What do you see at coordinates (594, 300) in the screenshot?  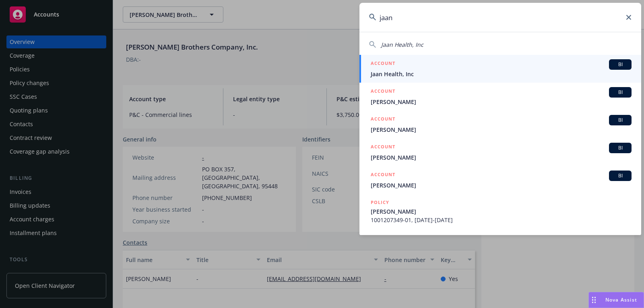 I see `div: Drag to move` at bounding box center [594, 300].